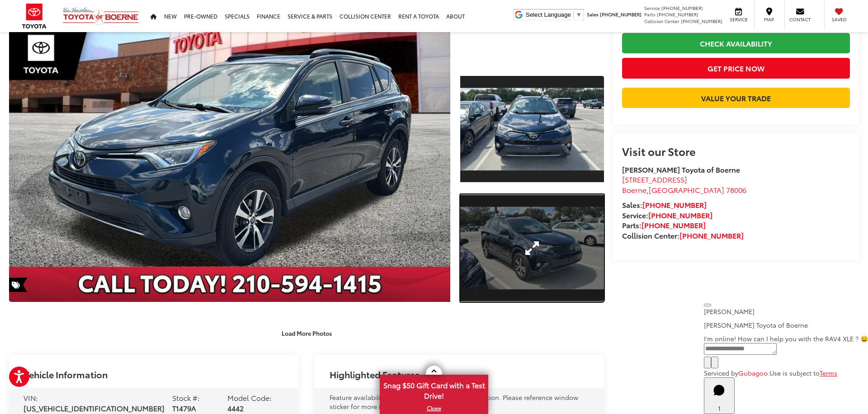 The image size is (868, 414). What do you see at coordinates (828, 373) in the screenshot?
I see `a: Terms` at bounding box center [828, 373].